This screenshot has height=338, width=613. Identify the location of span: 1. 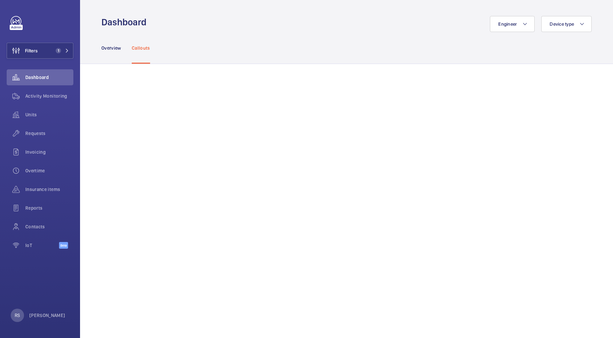
(58, 51).